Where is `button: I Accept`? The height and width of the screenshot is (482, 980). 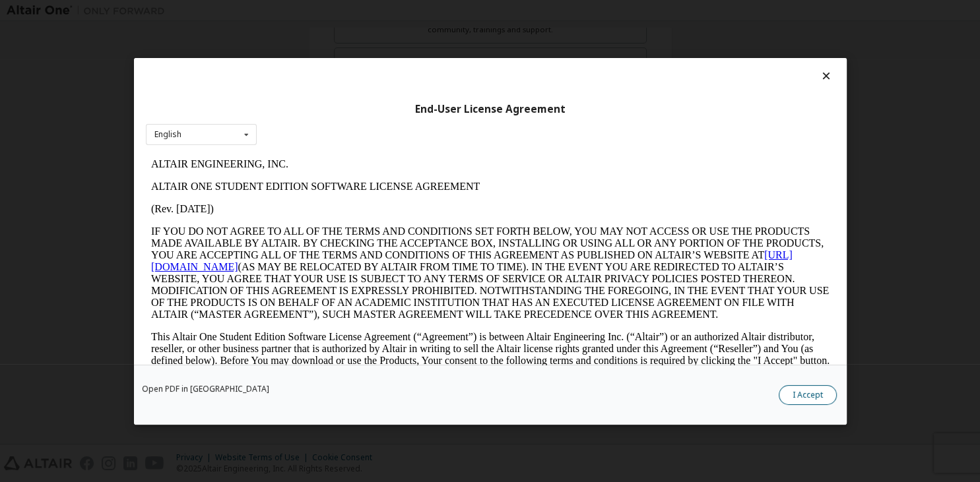 button: I Accept is located at coordinates (807, 394).